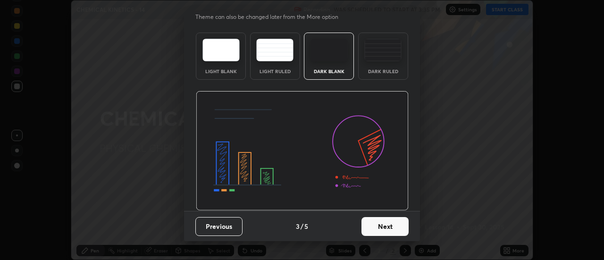 The height and width of the screenshot is (260, 604). What do you see at coordinates (221, 71) in the screenshot?
I see `div: Light Blank` at bounding box center [221, 71].